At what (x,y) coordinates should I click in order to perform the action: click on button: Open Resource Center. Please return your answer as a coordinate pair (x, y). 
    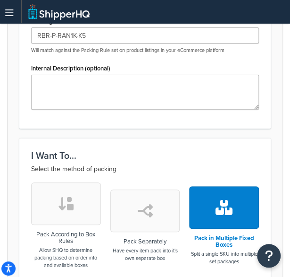
    Looking at the image, I should click on (269, 255).